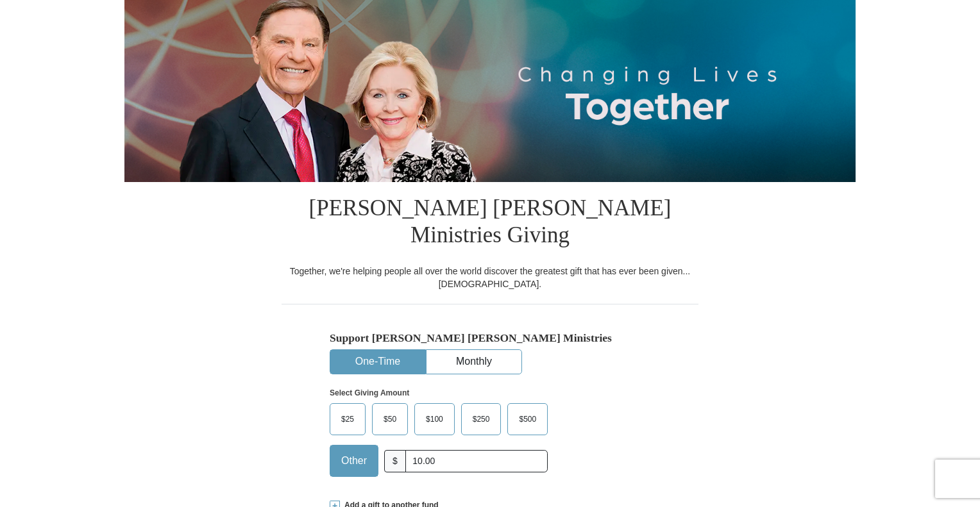  I want to click on span: $100, so click(435, 420).